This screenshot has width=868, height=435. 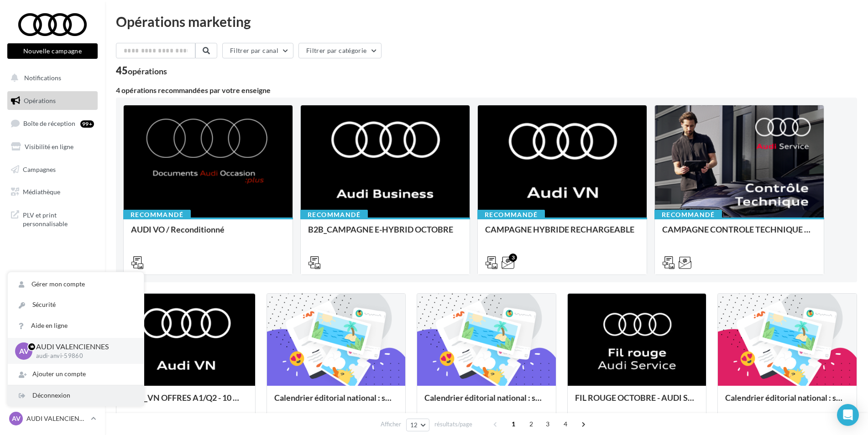 What do you see at coordinates (453, 425) in the screenshot?
I see `span: résultats/page` at bounding box center [453, 425].